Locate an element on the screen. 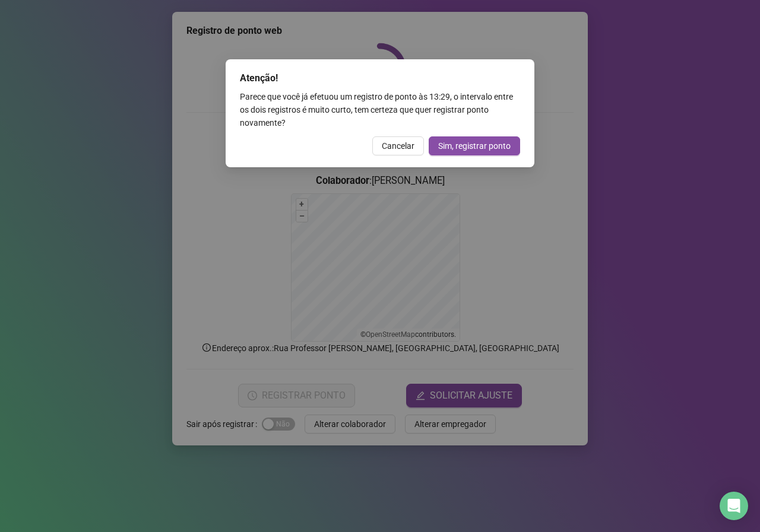  button: Sim, registrar ponto is located at coordinates (474, 146).